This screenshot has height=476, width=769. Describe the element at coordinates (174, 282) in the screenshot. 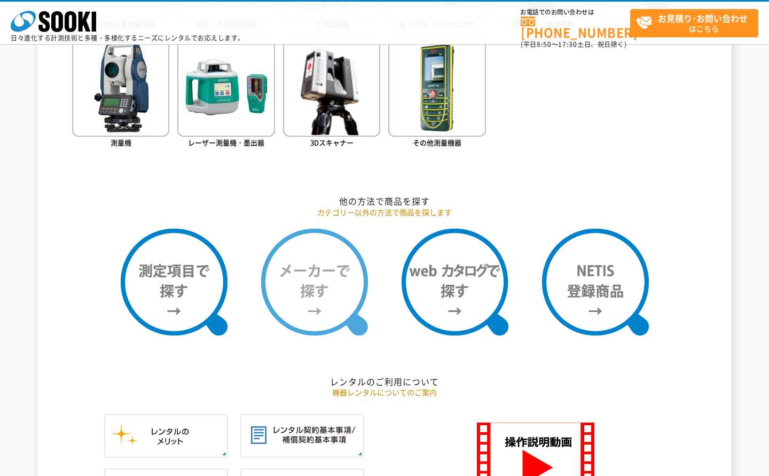

I see `img: 測定項目で探す` at that location.